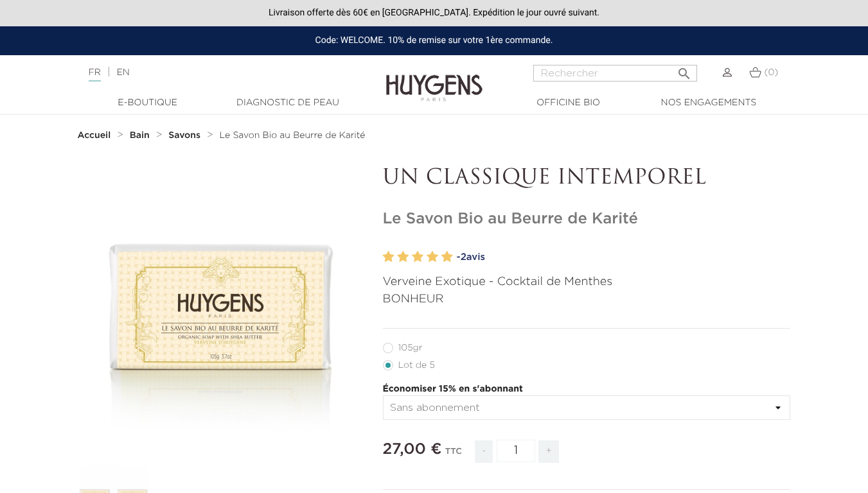 This screenshot has width=868, height=493. Describe the element at coordinates (185, 135) in the screenshot. I see `a: Savons` at that location.